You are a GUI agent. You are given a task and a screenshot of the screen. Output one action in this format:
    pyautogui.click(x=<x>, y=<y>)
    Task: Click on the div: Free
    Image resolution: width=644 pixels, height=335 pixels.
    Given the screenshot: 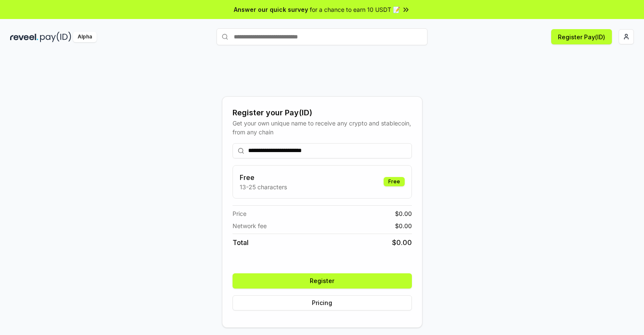 What is the action you would take?
    pyautogui.click(x=394, y=182)
    